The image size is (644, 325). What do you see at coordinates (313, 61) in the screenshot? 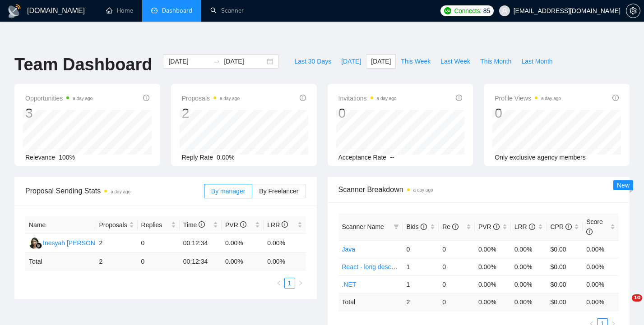
I see `span: Last 30 Days` at bounding box center [313, 61].